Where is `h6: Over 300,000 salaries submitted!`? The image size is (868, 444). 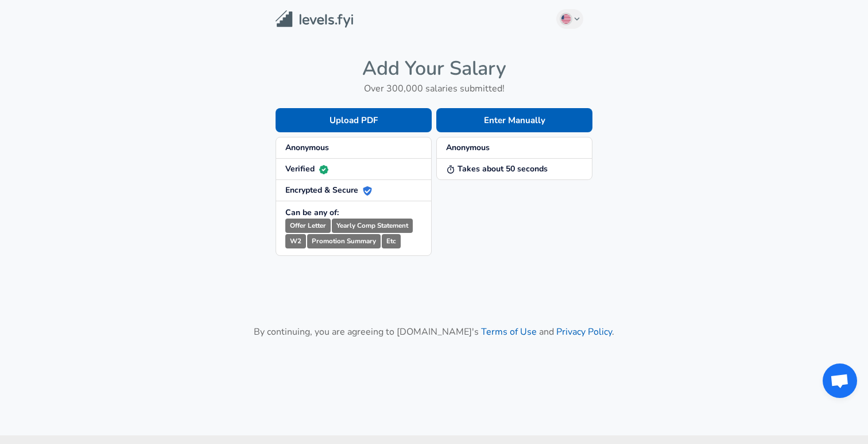 h6: Over 300,000 salaries submitted! is located at coordinates (434, 89).